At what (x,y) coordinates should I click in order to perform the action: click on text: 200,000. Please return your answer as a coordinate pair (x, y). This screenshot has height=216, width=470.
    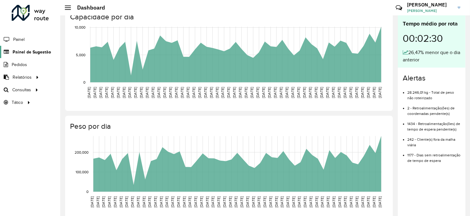
    Looking at the image, I should click on (81, 152).